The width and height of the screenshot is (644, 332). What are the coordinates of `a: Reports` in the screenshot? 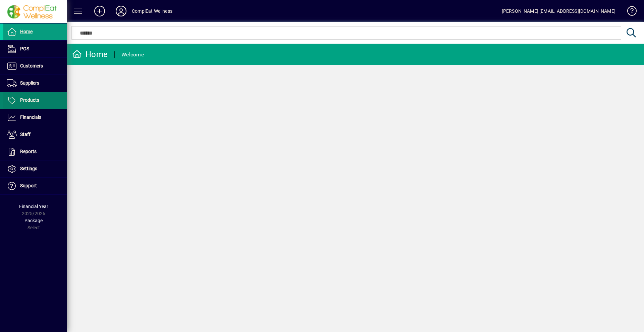 It's located at (35, 152).